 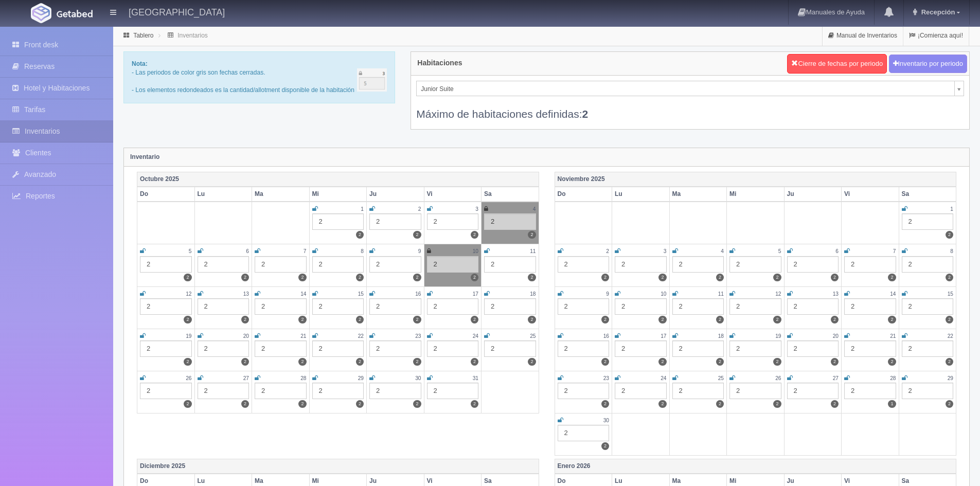 What do you see at coordinates (891, 404) in the screenshot?
I see `label: 1` at bounding box center [891, 404].